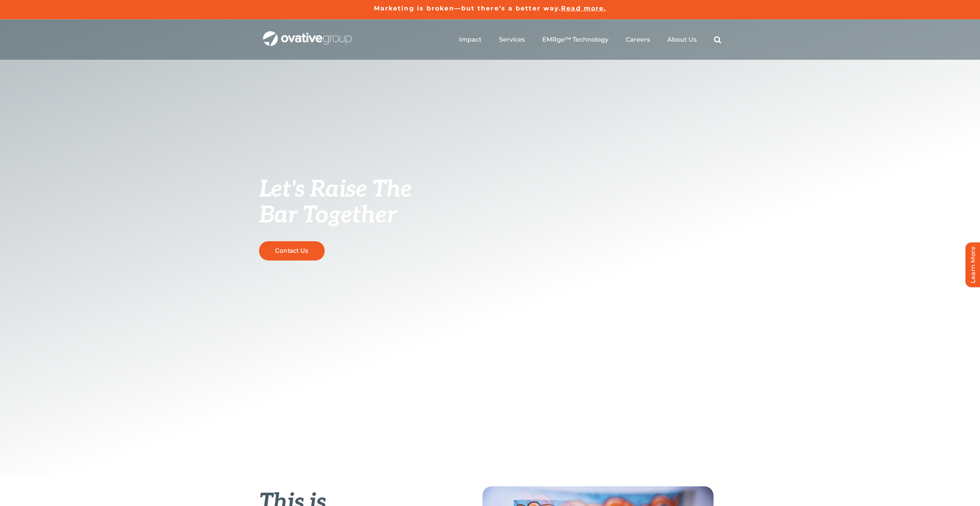 This screenshot has height=506, width=980. What do you see at coordinates (718, 40) in the screenshot?
I see `a: Search` at bounding box center [718, 40].